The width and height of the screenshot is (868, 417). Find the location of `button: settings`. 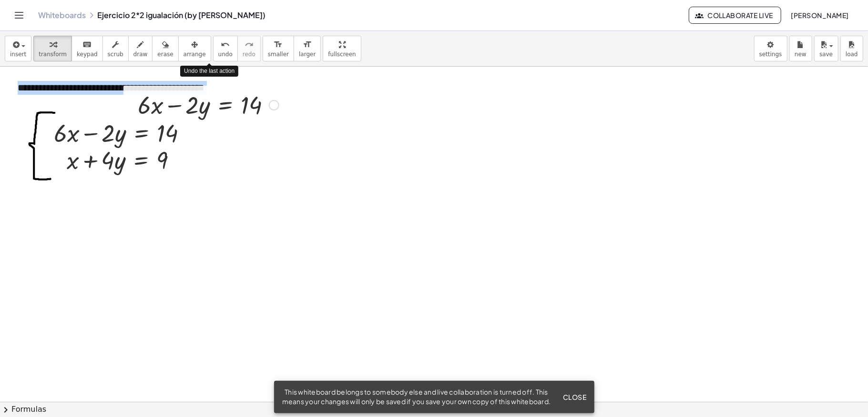

button: settings is located at coordinates (771, 49).